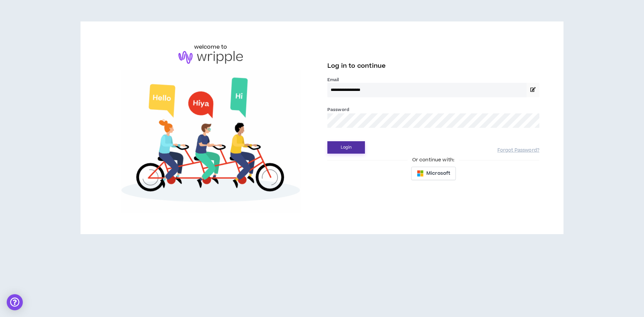 The height and width of the screenshot is (317, 644). I want to click on img: Welcome to Wripple, so click(211, 141).